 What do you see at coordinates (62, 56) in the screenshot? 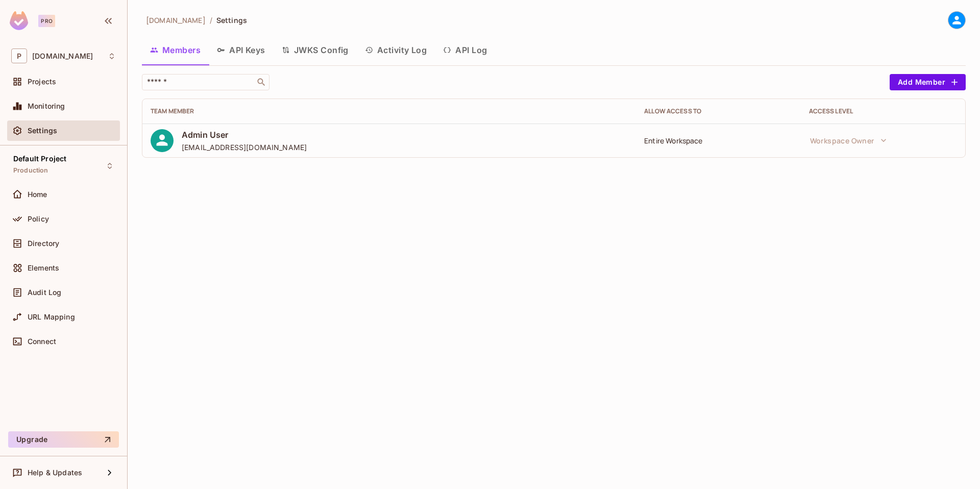
I see `span: Workspace: permit.io` at bounding box center [62, 56].